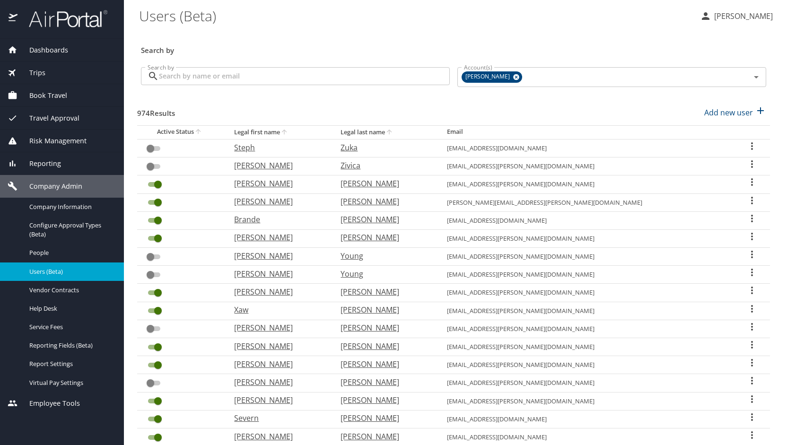 The width and height of the screenshot is (787, 445). Describe the element at coordinates (43, 50) in the screenshot. I see `span: Dashboards` at that location.